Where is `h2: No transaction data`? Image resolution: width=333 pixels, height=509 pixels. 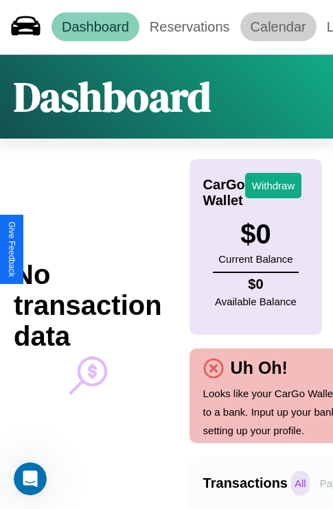
h2: No transaction data is located at coordinates (88, 305).